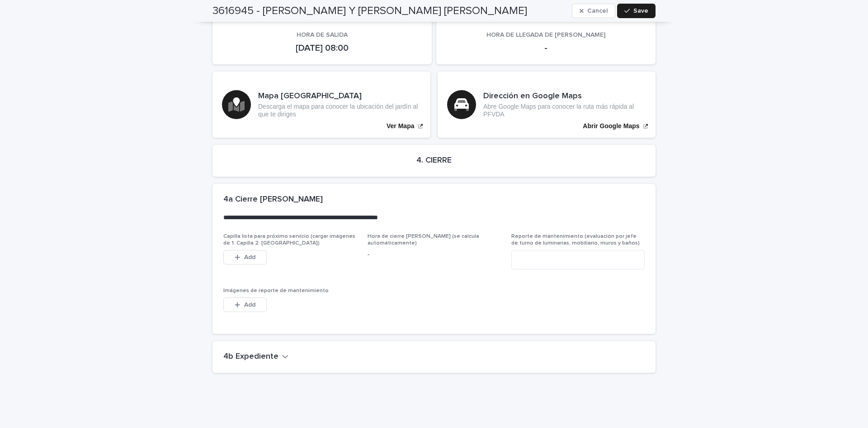  Describe the element at coordinates (598, 11) in the screenshot. I see `span: Cancel` at that location.